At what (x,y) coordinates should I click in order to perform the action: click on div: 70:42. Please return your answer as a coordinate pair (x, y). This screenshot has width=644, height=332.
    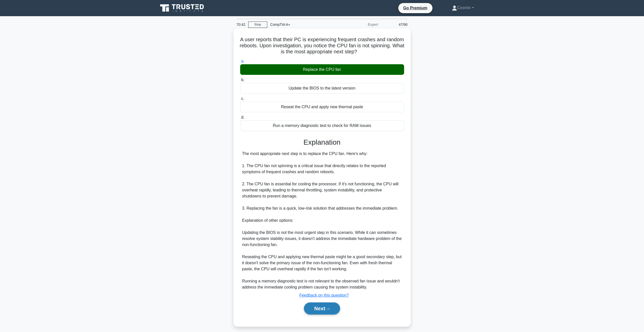
    Looking at the image, I should click on (241, 24).